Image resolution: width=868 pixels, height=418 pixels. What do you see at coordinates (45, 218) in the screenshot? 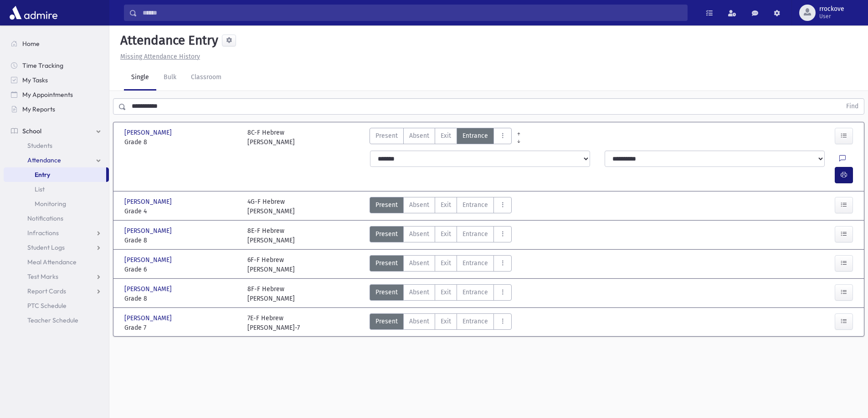
I see `span: Notifications` at bounding box center [45, 218].